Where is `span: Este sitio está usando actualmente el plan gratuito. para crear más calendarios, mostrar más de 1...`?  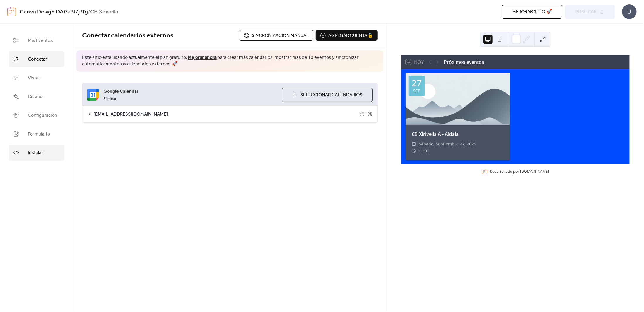 span: Este sitio está usando actualmente el plan gratuito. para crear más calendarios, mostrar más de 1... is located at coordinates (230, 61).